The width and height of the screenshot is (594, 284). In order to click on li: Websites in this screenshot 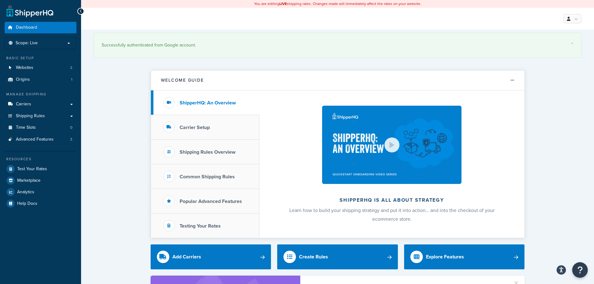, I will do `click(41, 68)`.